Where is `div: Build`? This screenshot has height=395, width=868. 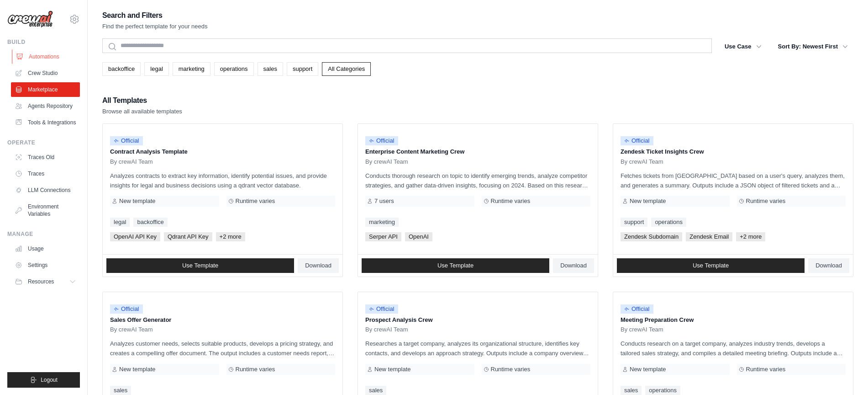 div: Build is located at coordinates (43, 42).